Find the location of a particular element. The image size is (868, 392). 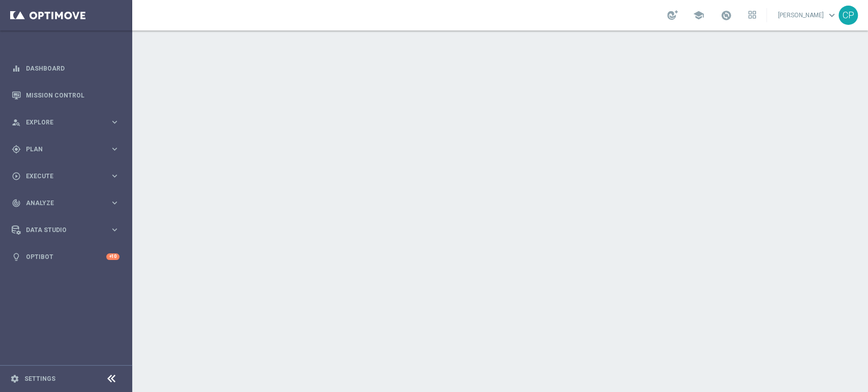

span: Data Studio is located at coordinates (68, 230).